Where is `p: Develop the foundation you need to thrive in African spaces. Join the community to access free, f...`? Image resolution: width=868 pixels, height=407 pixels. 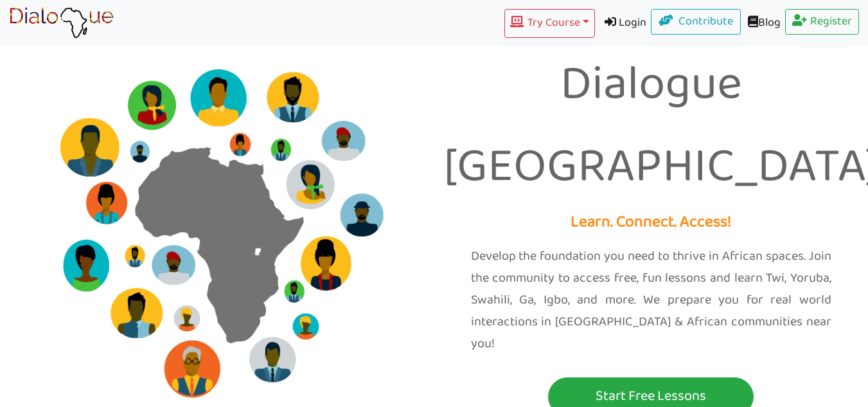 p: Develop the foundation you need to thrive in African spaces. Join the community to access free, f... is located at coordinates (652, 301).